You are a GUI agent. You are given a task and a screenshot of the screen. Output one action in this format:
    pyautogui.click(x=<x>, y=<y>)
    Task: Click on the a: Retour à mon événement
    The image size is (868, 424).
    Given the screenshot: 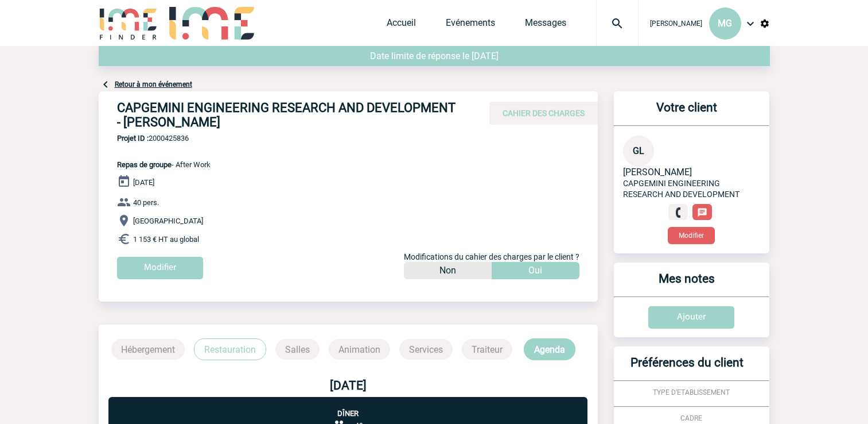 What is the action you would take?
    pyautogui.click(x=153, y=85)
    